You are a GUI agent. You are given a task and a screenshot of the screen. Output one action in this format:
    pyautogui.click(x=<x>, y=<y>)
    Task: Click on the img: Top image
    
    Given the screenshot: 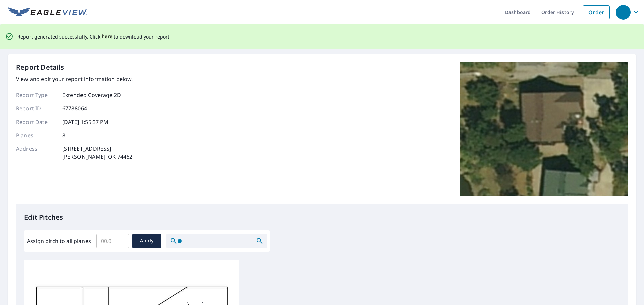 What is the action you would take?
    pyautogui.click(x=544, y=129)
    